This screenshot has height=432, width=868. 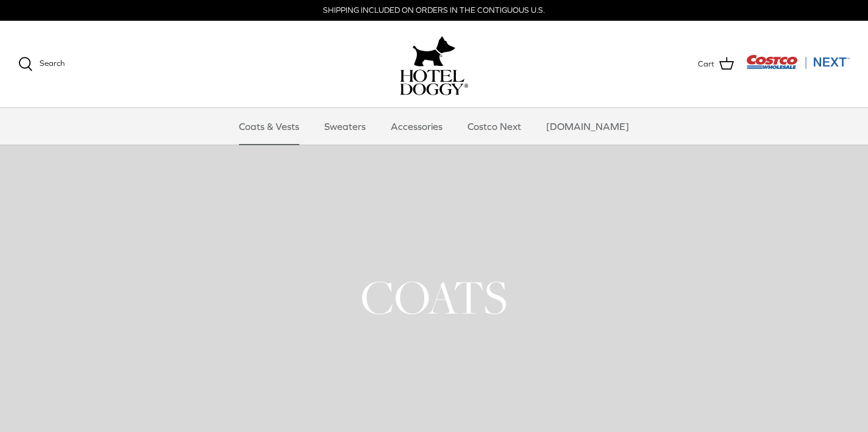 What do you see at coordinates (434, 83) in the screenshot?
I see `img: hoteldoggycom` at bounding box center [434, 83].